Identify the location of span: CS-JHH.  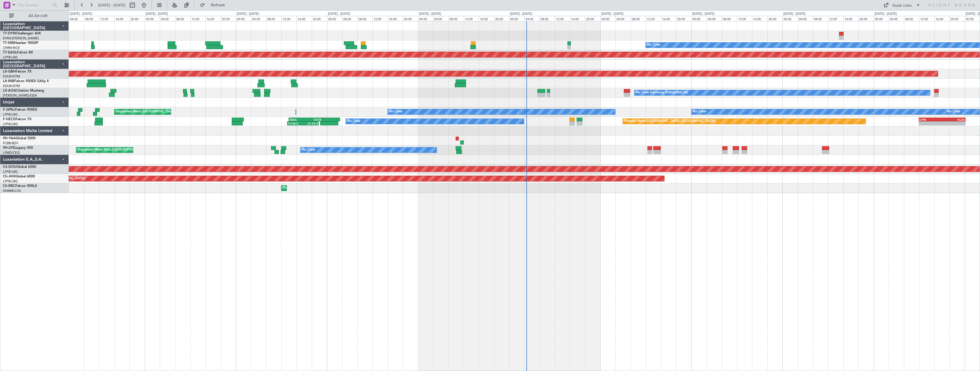
(9, 176).